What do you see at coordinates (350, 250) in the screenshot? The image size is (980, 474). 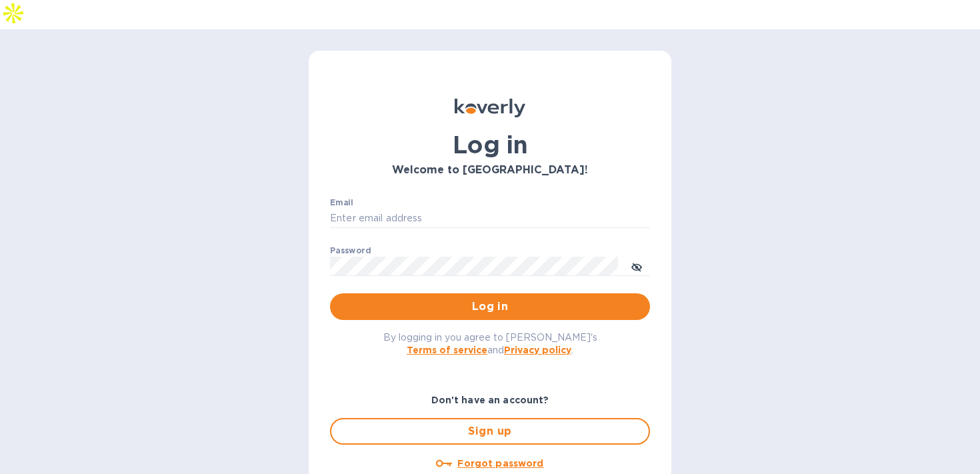 I see `label: Password` at bounding box center [350, 250].